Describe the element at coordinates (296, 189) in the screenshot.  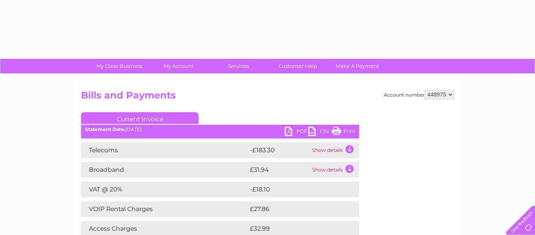
I see `td: -£18.10` at that location.